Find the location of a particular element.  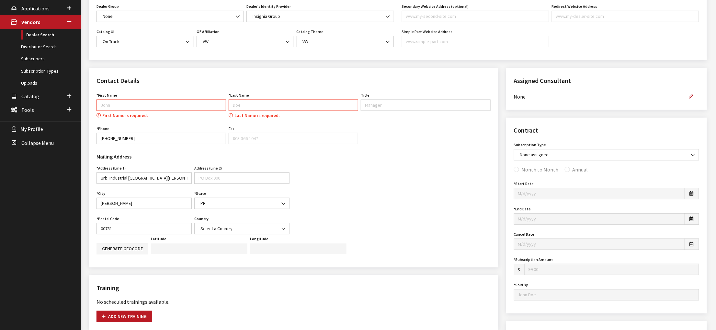

input: 888-579-4458 is located at coordinates (161, 138).